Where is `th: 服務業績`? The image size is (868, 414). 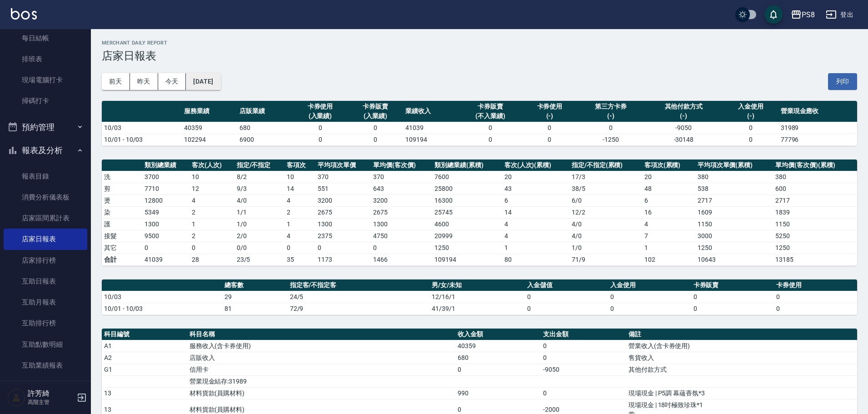 th: 服務業績 is located at coordinates (209, 111).